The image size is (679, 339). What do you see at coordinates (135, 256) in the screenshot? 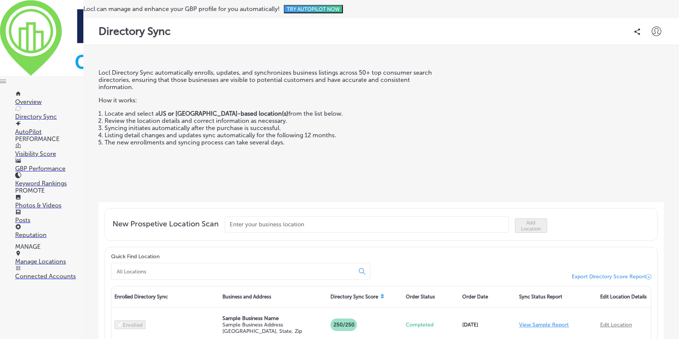
I see `label: Quick Find Location` at bounding box center [135, 256].